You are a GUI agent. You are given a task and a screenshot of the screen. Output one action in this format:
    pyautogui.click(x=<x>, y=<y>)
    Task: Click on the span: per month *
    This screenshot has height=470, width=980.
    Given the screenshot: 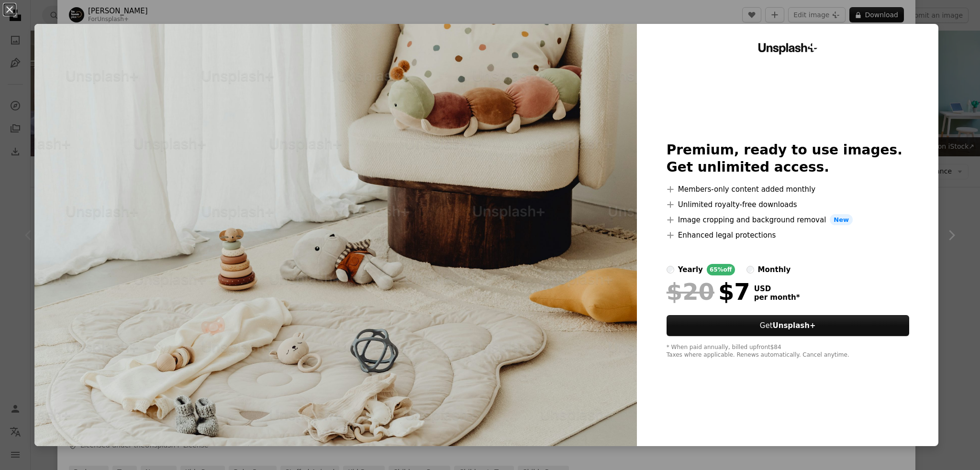 What is the action you would take?
    pyautogui.click(x=777, y=298)
    